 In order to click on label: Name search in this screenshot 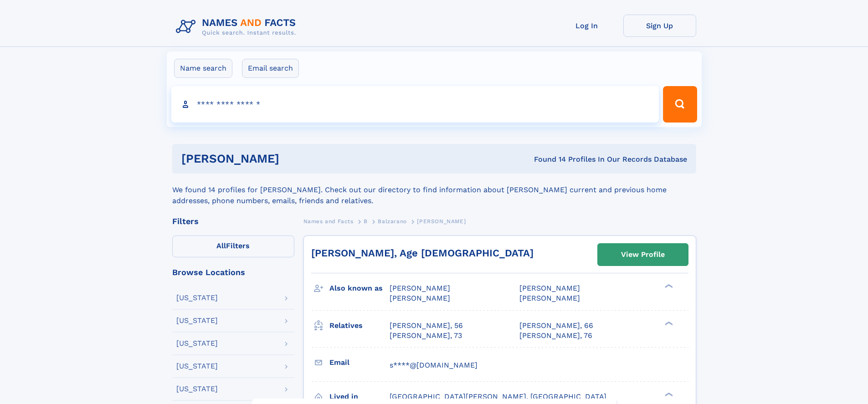, I will do `click(203, 68)`.